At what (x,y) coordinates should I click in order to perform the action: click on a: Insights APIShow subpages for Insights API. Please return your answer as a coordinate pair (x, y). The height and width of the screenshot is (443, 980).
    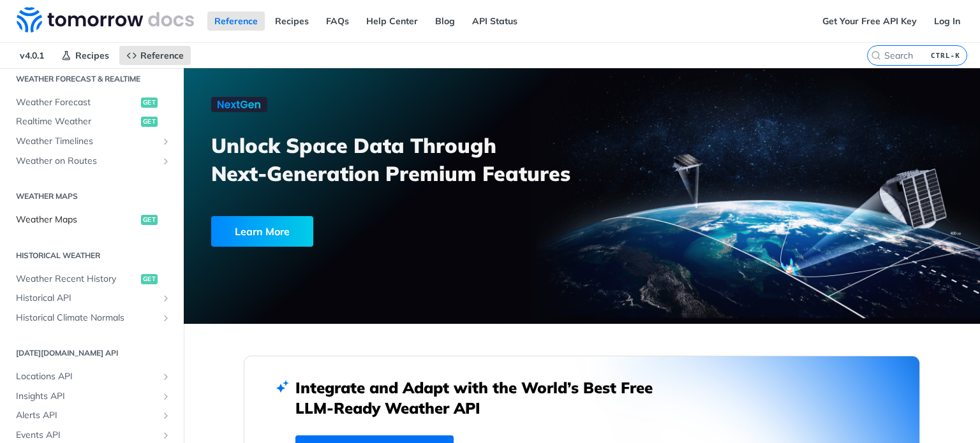
    Looking at the image, I should click on (92, 396).